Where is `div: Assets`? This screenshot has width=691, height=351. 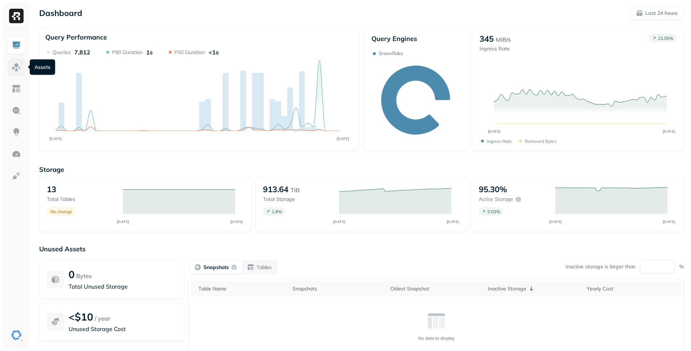 div: Assets is located at coordinates (42, 67).